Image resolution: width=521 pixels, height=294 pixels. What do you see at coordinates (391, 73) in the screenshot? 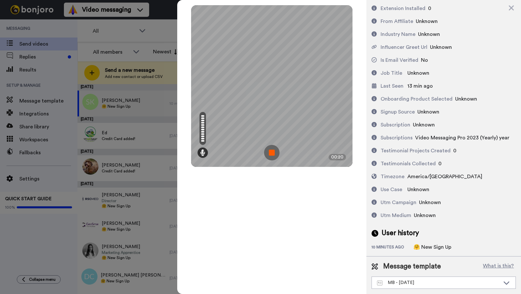
I see `div: Job Title` at bounding box center [391, 73].